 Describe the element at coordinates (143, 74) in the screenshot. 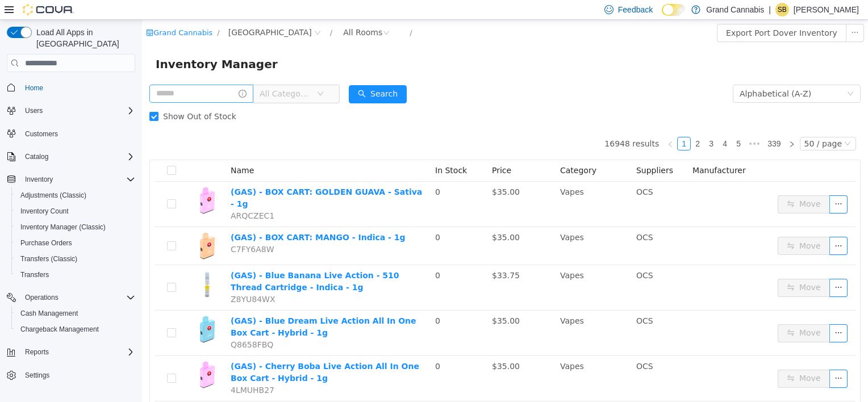

I see `span: All Categories` at that location.